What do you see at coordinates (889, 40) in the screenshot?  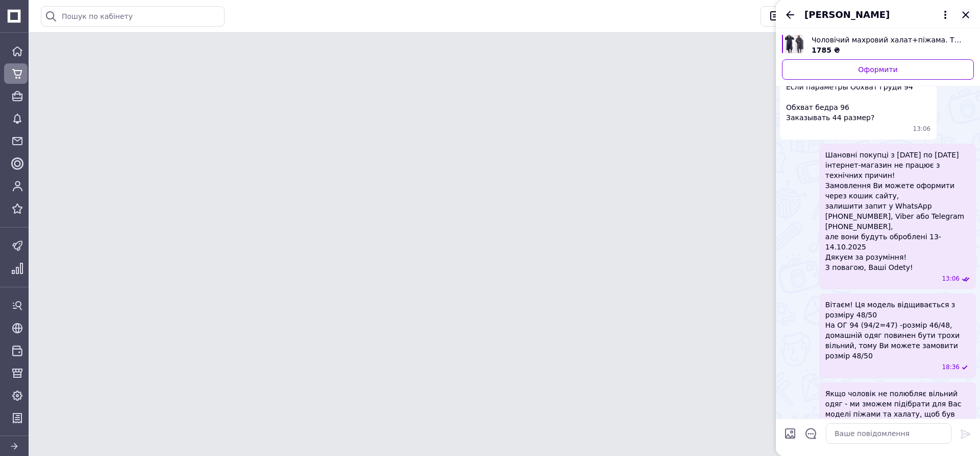 I see `span: Чоловічий махровий халат+піжама. Теплий чоловічий халат махровий. Халат чоловічий з капюшоном` at bounding box center [889, 40].